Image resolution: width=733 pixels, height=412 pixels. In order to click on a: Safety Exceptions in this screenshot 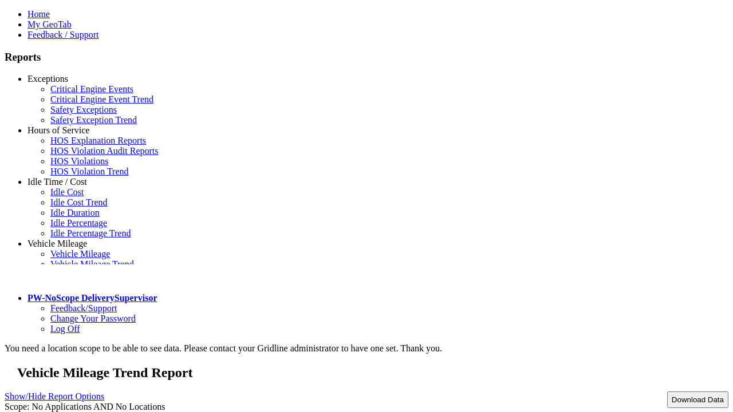, I will do `click(84, 109)`.